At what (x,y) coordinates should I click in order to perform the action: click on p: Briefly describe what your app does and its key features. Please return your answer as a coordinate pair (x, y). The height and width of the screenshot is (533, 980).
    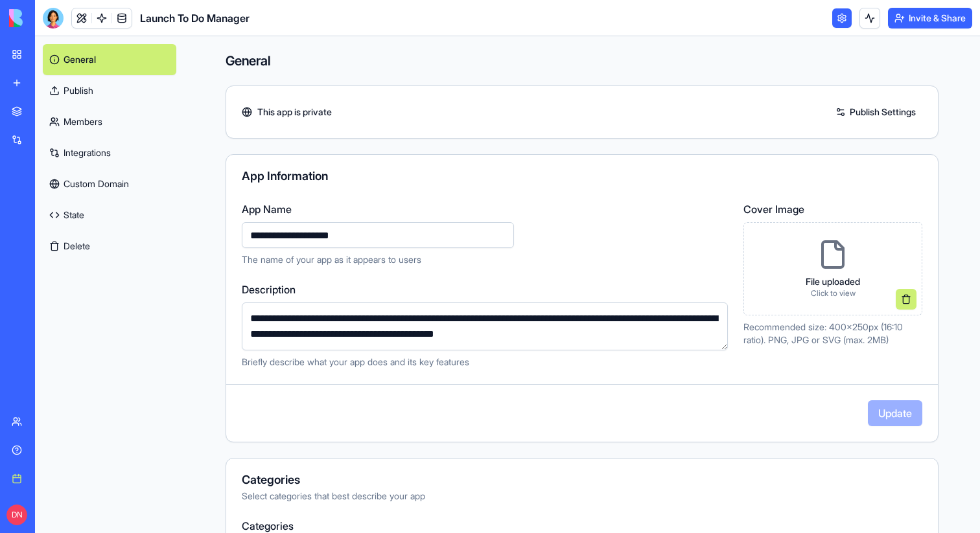
    Looking at the image, I should click on (485, 362).